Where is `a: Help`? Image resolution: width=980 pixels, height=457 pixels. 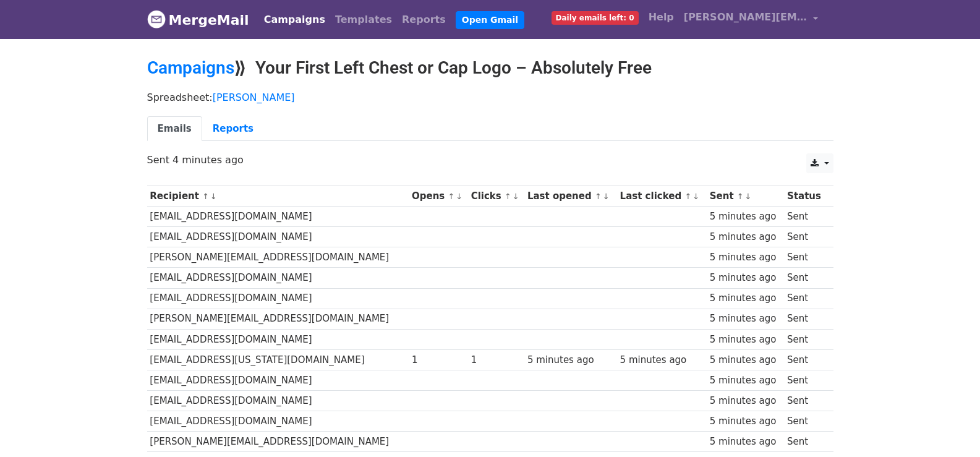 a: Help is located at coordinates (661, 17).